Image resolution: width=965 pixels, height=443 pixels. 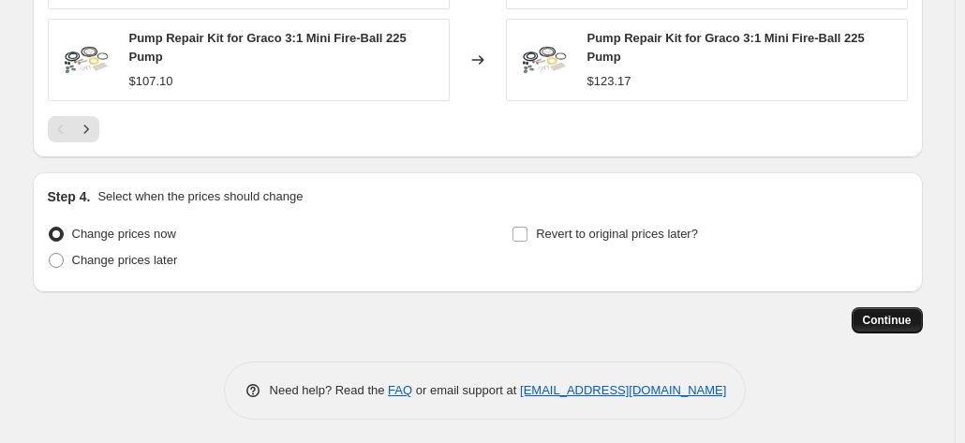 I want to click on div: $107.10, so click(x=151, y=82).